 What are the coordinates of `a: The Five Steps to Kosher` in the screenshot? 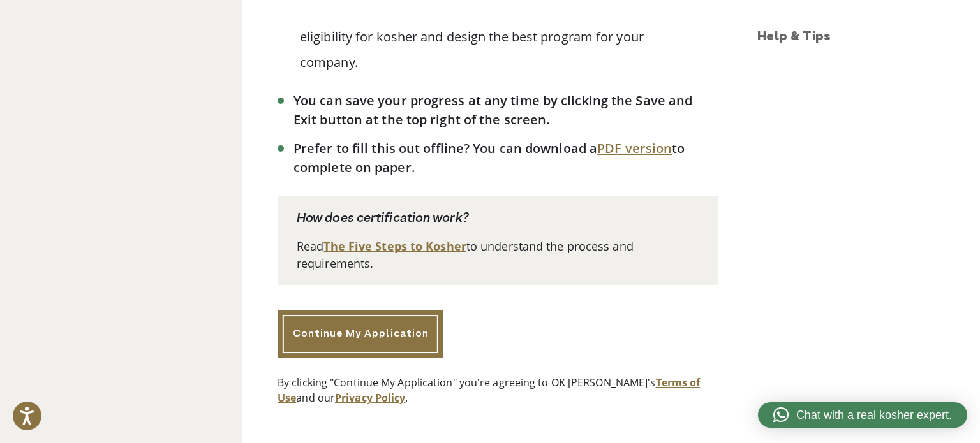 It's located at (394, 246).